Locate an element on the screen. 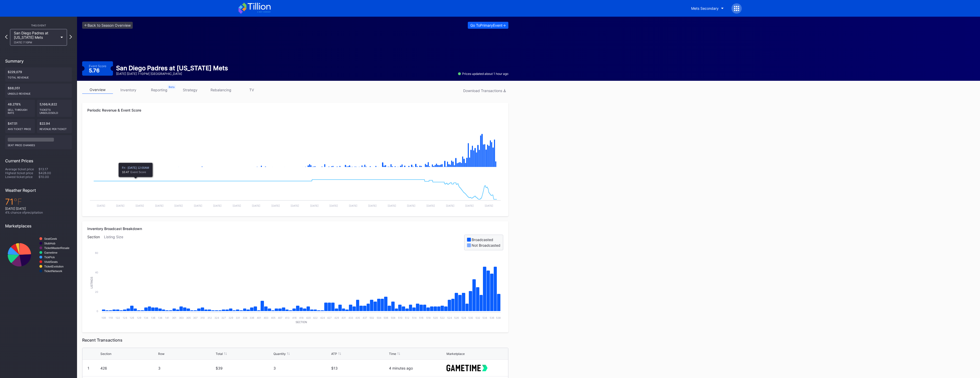 The width and height of the screenshot is (980, 378). div: $10.00 is located at coordinates (55, 177).